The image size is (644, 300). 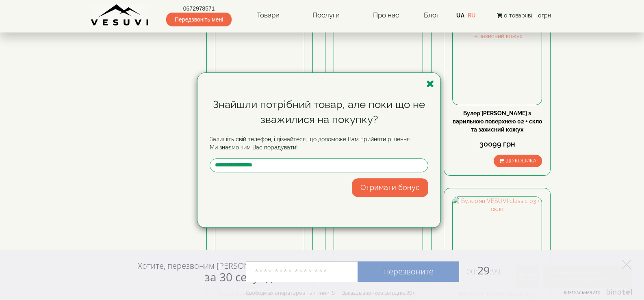 I want to click on div: Свободных операторов на линии: 5 Заказов звонков сегодня: 20+, so click(x=330, y=294).